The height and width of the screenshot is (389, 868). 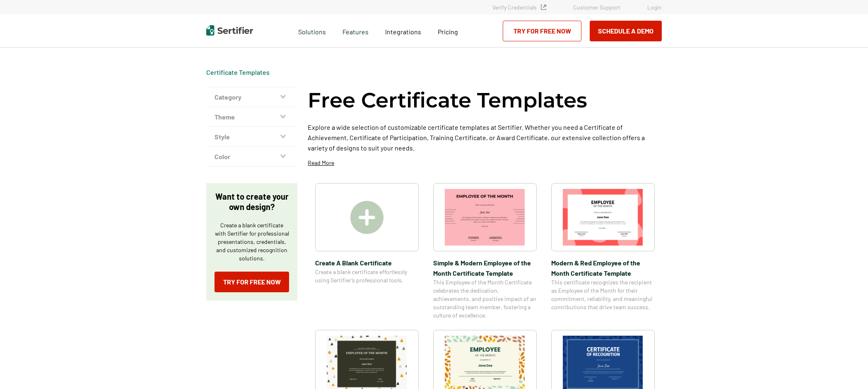 I want to click on span: This Employee of the Month Certificate celebrates the dedication, achievements, and positive impa..., so click(x=485, y=300).